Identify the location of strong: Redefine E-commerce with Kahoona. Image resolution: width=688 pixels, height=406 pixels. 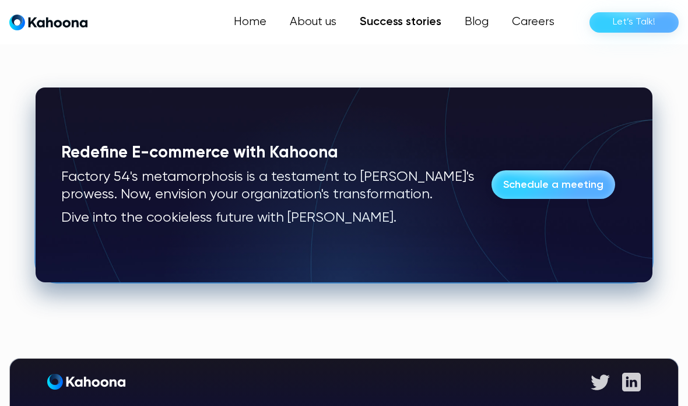
(200, 153).